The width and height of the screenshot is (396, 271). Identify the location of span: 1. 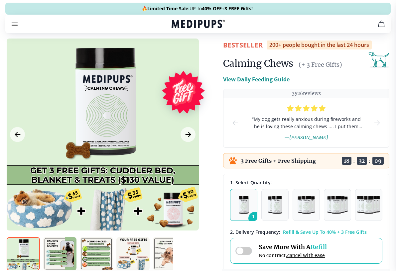
(255, 218).